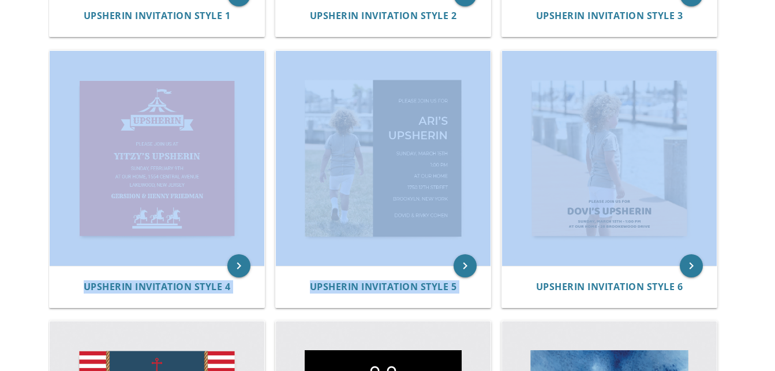 The width and height of the screenshot is (775, 371). I want to click on img: Upsherin Invitation Style 4, so click(157, 158).